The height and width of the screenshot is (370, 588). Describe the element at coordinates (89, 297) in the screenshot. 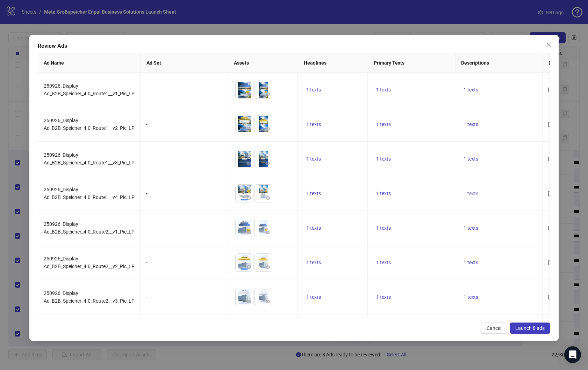

I see `span: 250926_Display Ad_B2B_Speicher_4.0_Route2__v3_Pic_LP` at that location.